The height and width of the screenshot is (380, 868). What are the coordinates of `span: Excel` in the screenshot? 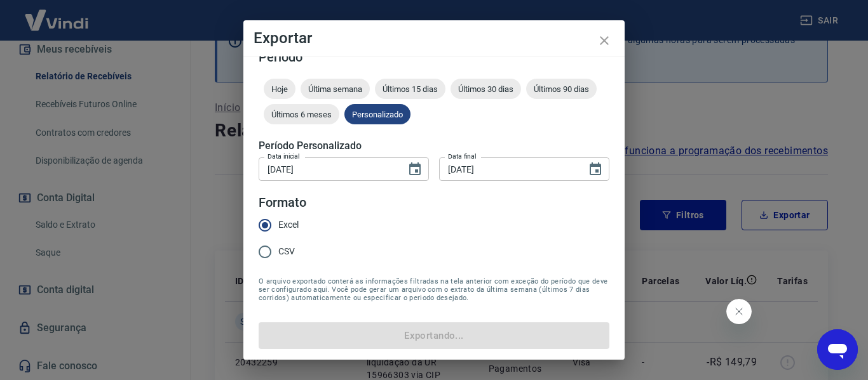 It's located at (288, 224).